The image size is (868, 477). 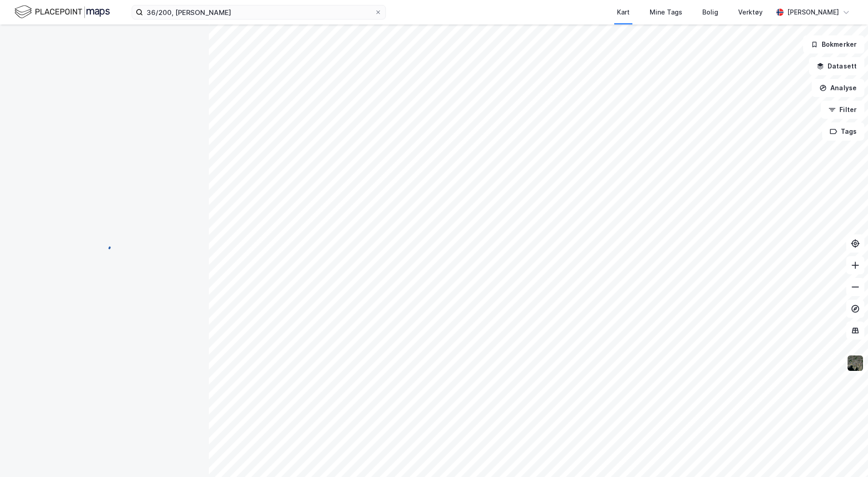 What do you see at coordinates (710, 12) in the screenshot?
I see `div: Bolig` at bounding box center [710, 12].